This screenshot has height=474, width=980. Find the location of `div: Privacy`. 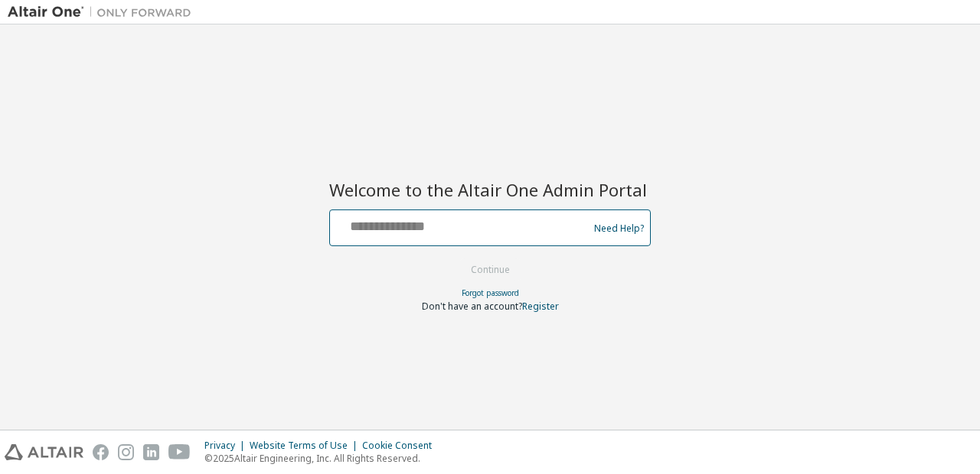

div: Privacy is located at coordinates (226, 446).